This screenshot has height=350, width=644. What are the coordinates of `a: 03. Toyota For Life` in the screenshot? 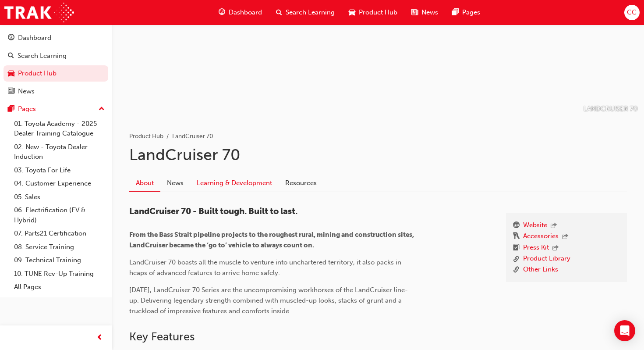 It's located at (59, 170).